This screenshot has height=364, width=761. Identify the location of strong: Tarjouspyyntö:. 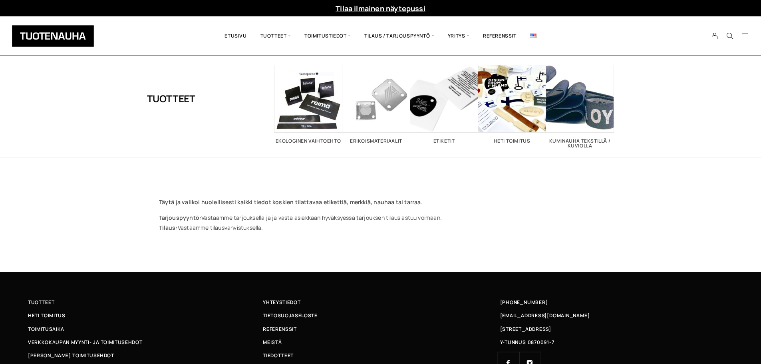
(180, 217).